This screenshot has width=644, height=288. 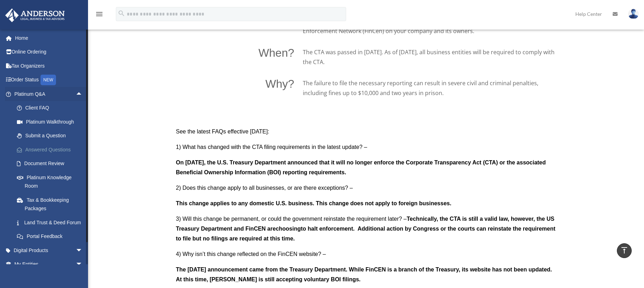 What do you see at coordinates (51, 164) in the screenshot?
I see `a: Document Review` at bounding box center [51, 164].